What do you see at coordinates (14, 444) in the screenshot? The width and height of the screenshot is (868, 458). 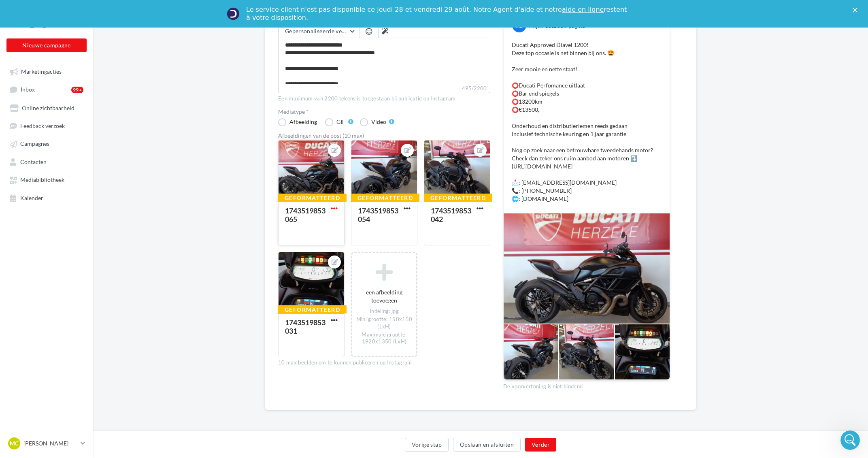 I see `span: MC` at bounding box center [14, 444].